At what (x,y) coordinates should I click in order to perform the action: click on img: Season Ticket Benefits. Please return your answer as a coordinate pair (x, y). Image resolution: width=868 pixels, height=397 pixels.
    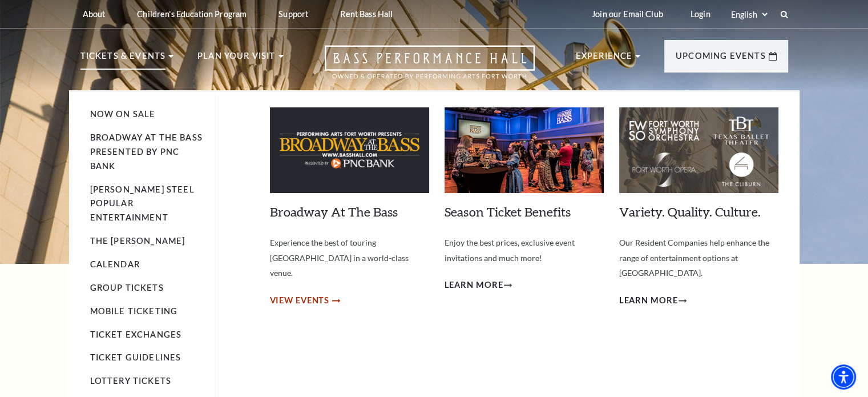
    Looking at the image, I should click on (524, 150).